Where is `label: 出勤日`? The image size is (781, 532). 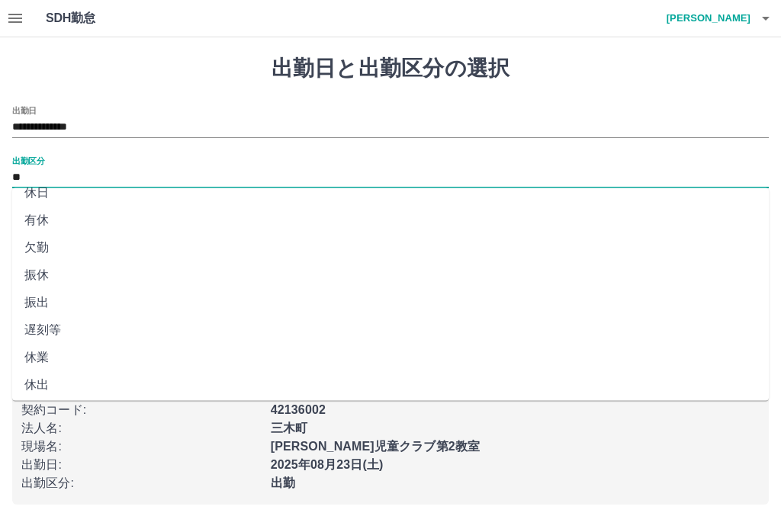 label: 出勤日 is located at coordinates (25, 110).